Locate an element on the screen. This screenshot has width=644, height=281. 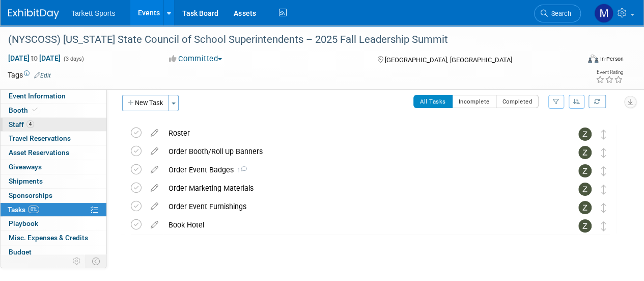
button: Incomplete is located at coordinates (474, 101).